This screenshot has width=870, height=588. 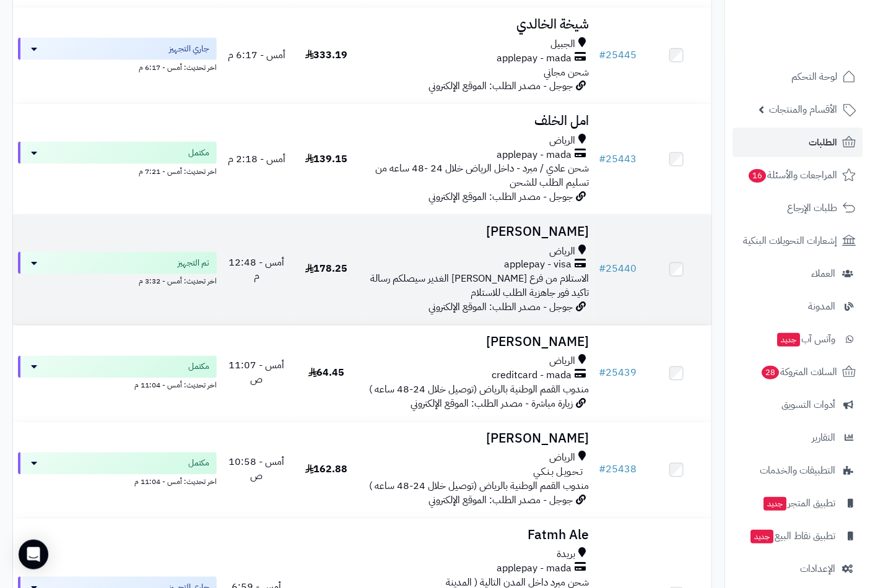 I want to click on span: أمس - 10:58 ص, so click(x=256, y=469).